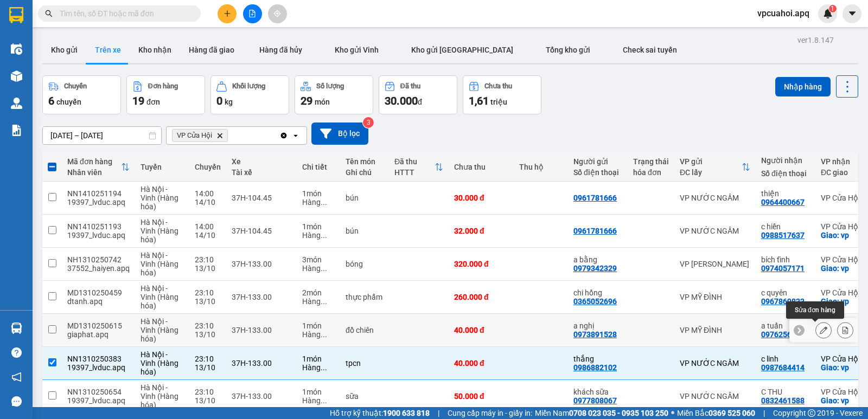  Describe the element at coordinates (598, 259) in the screenshot. I see `div: a bằng` at that location.